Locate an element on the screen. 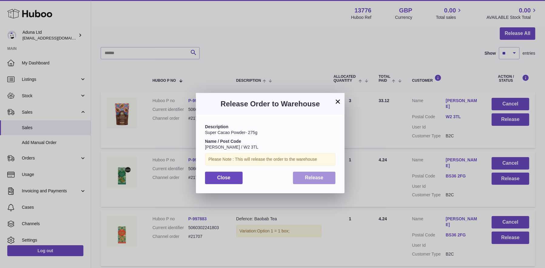  div: Please Note : This will release the order to the warehouse is located at coordinates (270, 159).